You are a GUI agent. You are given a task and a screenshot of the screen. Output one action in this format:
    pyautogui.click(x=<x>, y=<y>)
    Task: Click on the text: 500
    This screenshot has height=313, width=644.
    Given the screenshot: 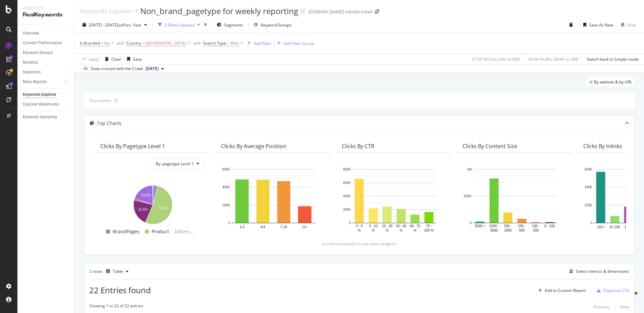 What is the action you would take?
    pyautogui.click(x=521, y=230)
    